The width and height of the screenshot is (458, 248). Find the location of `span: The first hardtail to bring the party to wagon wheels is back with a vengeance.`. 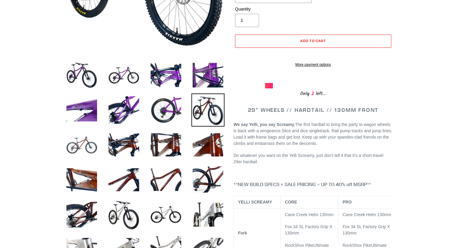

span: The first hardtail to bring the party to wagon wheels is back with a vengeance. is located at coordinates (312, 127).